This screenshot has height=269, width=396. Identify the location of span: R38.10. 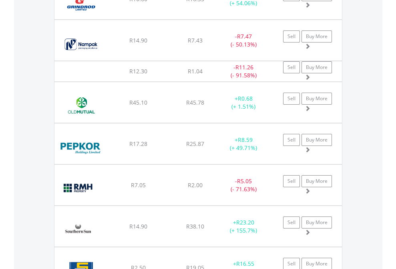
(195, 226).